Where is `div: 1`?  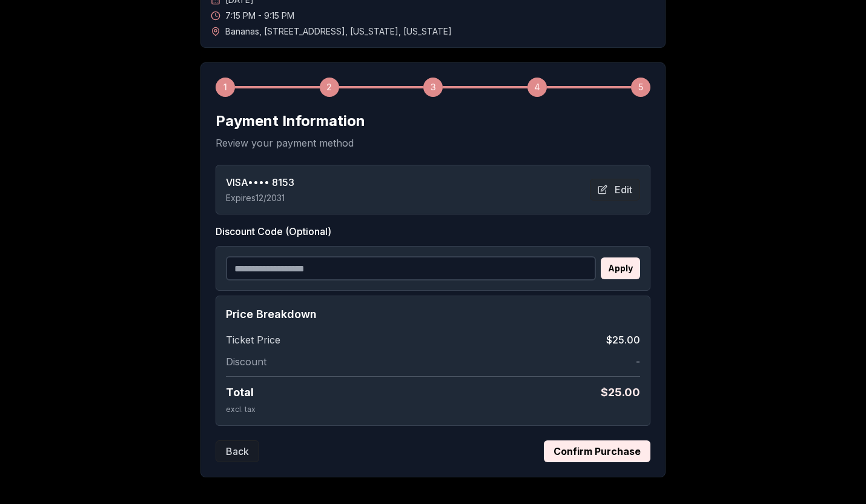
div: 1 is located at coordinates (226, 87).